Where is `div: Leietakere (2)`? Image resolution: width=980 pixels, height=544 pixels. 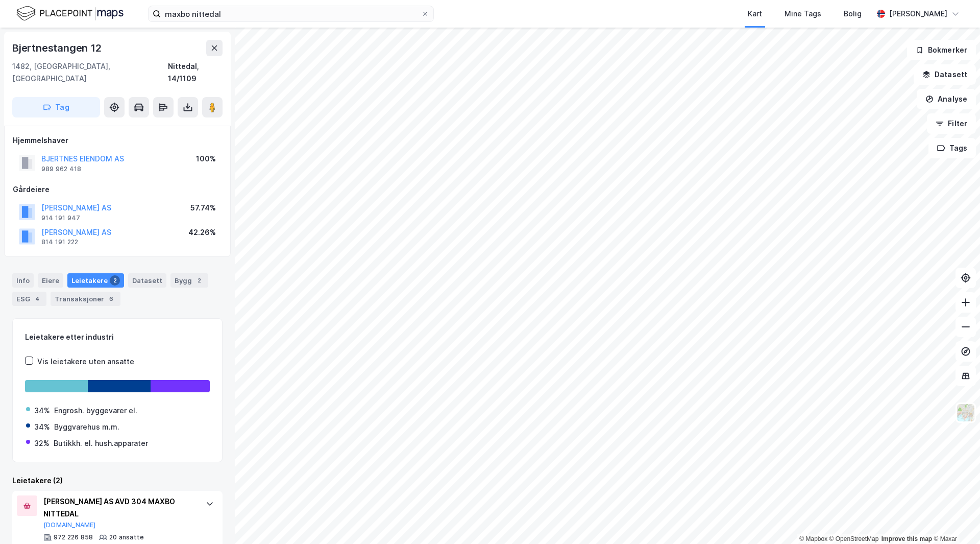 div: Leietakere (2) is located at coordinates (118, 481).